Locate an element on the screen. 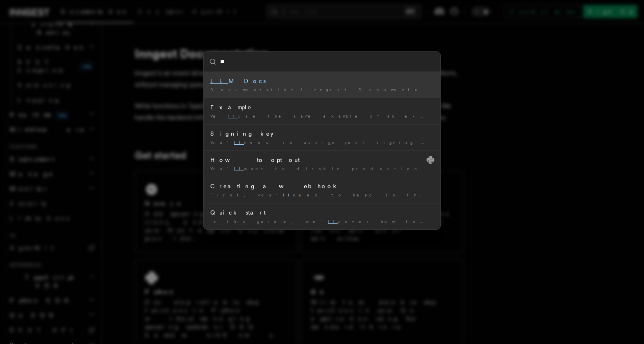  div: You' need to assign your signing key to an … is located at coordinates (322, 142).